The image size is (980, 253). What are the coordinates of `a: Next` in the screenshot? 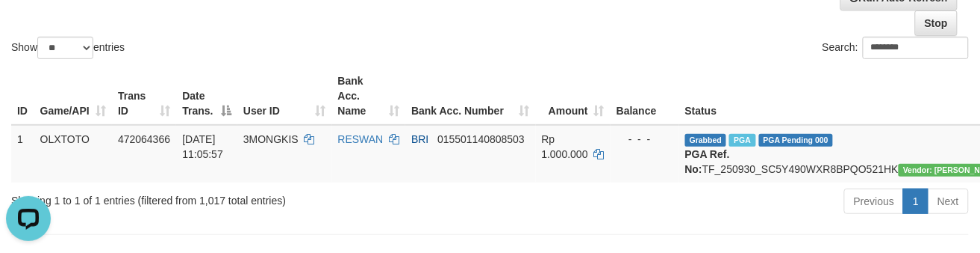 It's located at (947, 201).